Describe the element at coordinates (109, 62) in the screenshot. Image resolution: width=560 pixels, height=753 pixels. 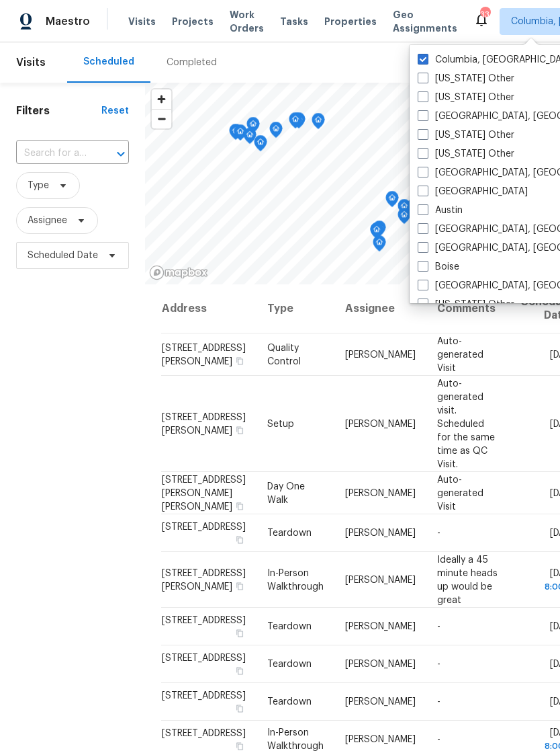
I see `div: Scheduled` at that location.